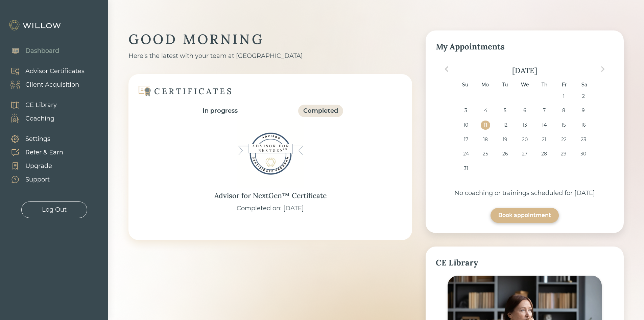 This screenshot has height=320, width=644. Describe the element at coordinates (485, 140) in the screenshot. I see `div: Choose Monday, August 18th, 2025` at that location.